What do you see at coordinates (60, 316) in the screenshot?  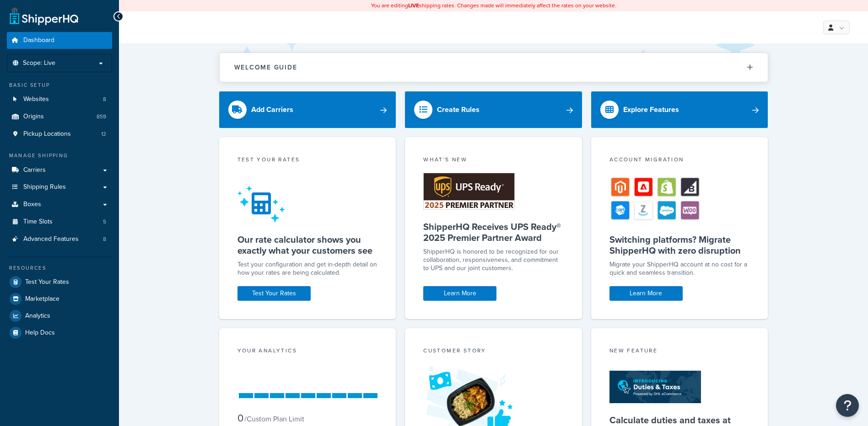 I see `li: Analytics` at bounding box center [60, 316].